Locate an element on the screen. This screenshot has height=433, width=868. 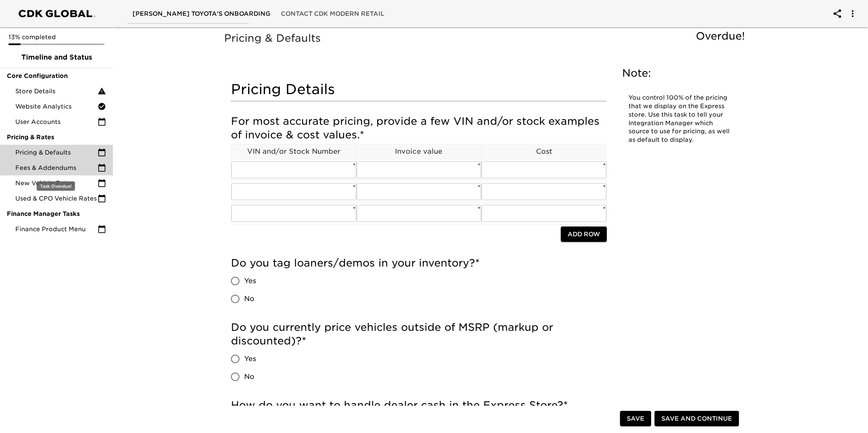
span: User Accounts is located at coordinates (56, 122).